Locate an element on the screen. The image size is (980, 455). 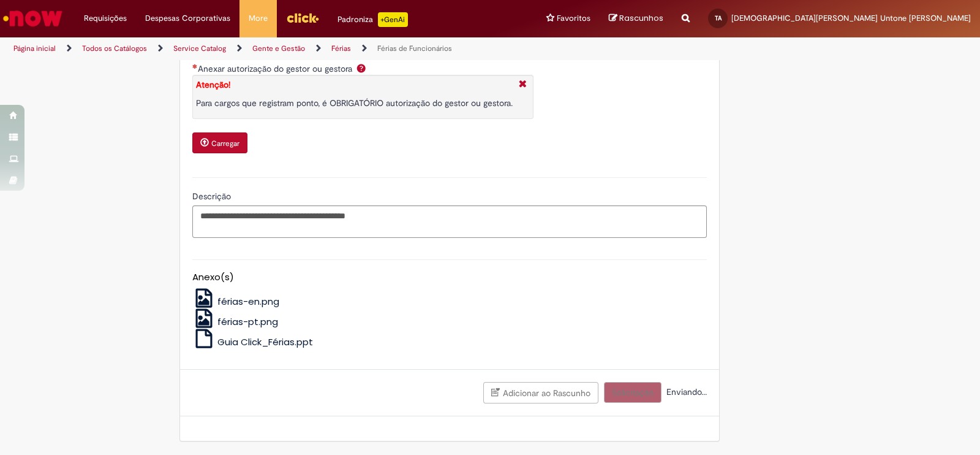
a: Todos os Catálogos is located at coordinates (115, 49).